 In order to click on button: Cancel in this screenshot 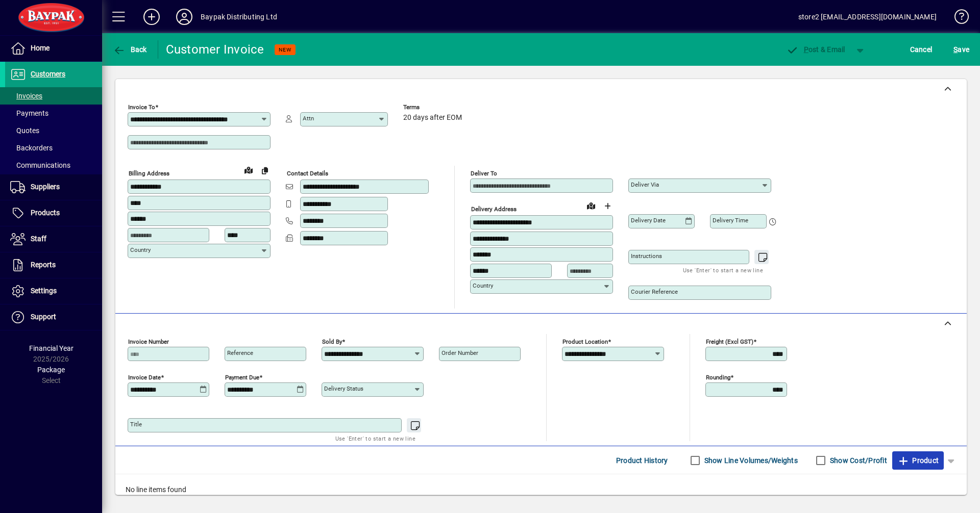, I will do `click(922, 50)`.